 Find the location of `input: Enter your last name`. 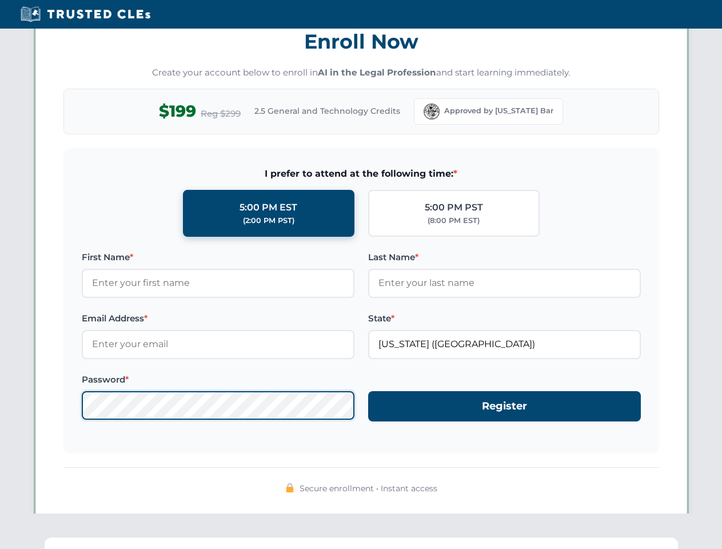

input: Enter your last name is located at coordinates (504, 283).